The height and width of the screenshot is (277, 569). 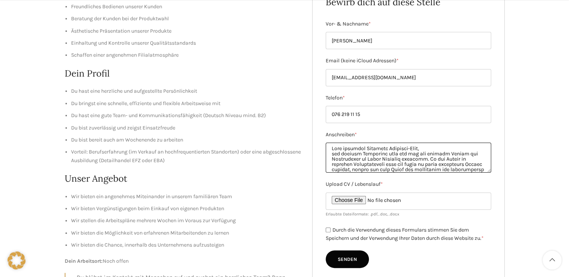 What do you see at coordinates (405, 235) in the screenshot?
I see `label: Durch die Verwendung dieses Formulars stimmen Sie dem Speichern und der Verwendung Ihrer Daten du...` at bounding box center [405, 235].